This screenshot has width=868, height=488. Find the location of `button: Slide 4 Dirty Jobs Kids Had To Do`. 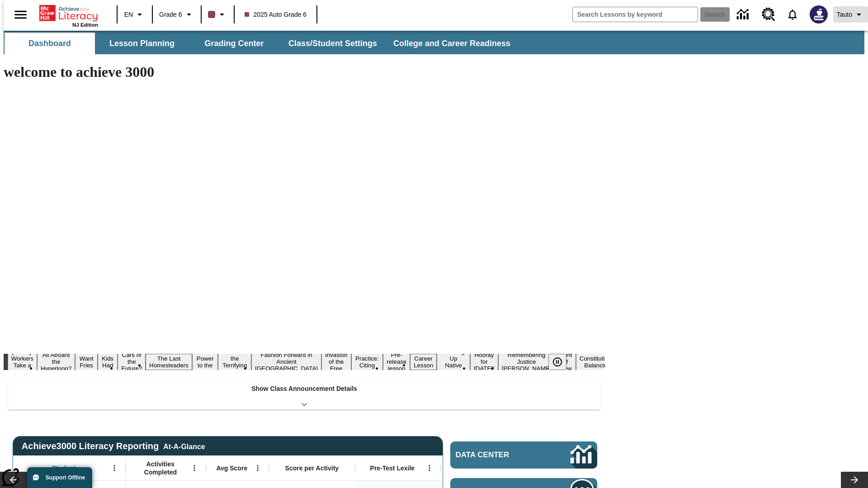

button: Slide 4 Dirty Jobs Kids Had To Do is located at coordinates (107, 362).